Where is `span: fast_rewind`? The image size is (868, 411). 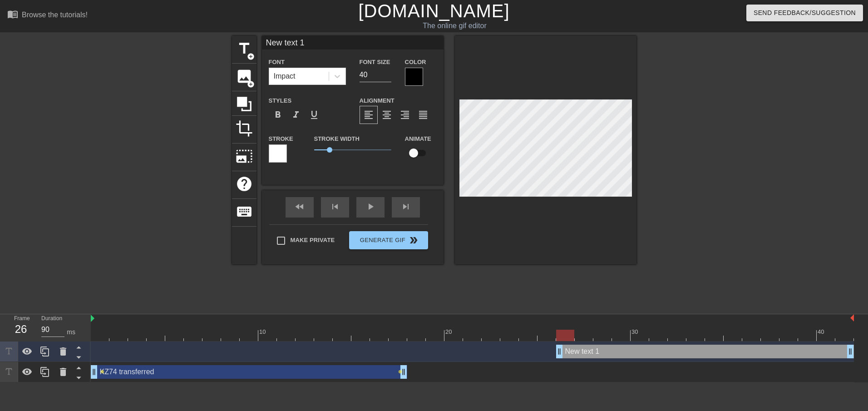 span: fast_rewind is located at coordinates (300, 207).